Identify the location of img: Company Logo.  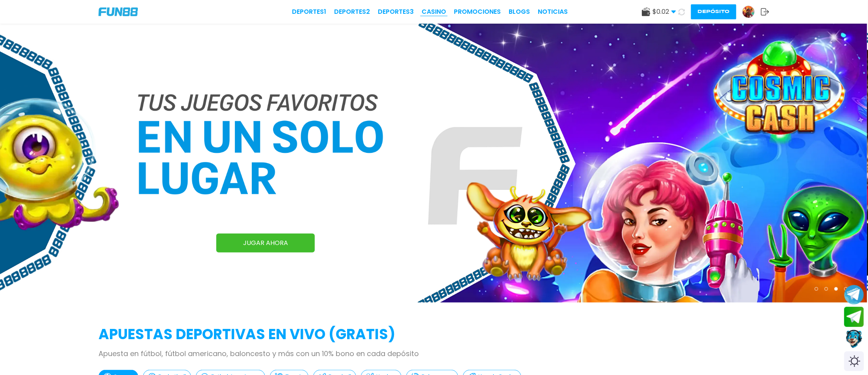
(118, 12).